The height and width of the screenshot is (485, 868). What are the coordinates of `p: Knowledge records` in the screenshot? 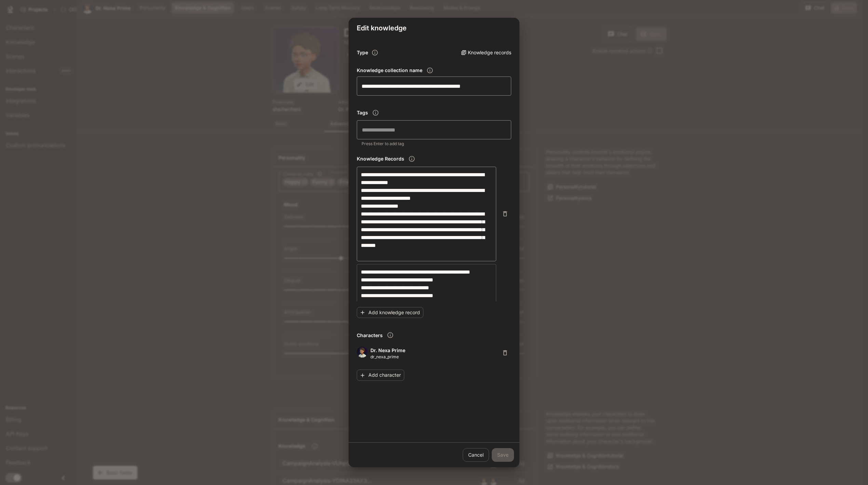 It's located at (489, 53).